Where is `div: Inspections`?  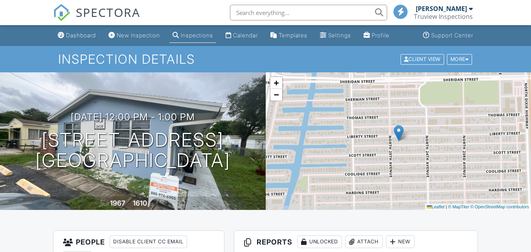
div: Inspections is located at coordinates (197, 35).